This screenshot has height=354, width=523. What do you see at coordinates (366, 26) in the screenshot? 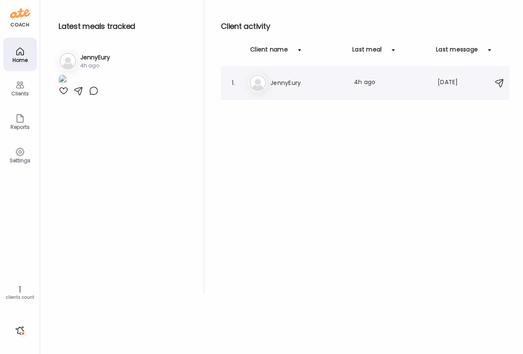
I see `h2: Client activity` at bounding box center [366, 26].